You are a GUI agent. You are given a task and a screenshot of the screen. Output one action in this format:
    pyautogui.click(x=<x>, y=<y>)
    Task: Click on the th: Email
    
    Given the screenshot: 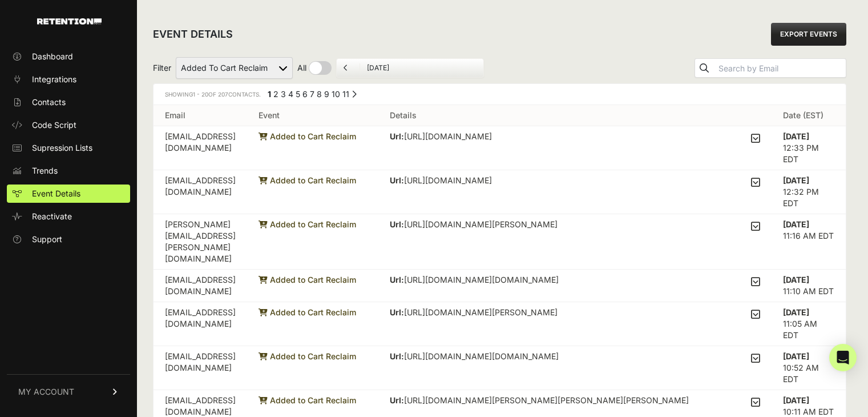 What is the action you would take?
    pyautogui.click(x=201, y=115)
    